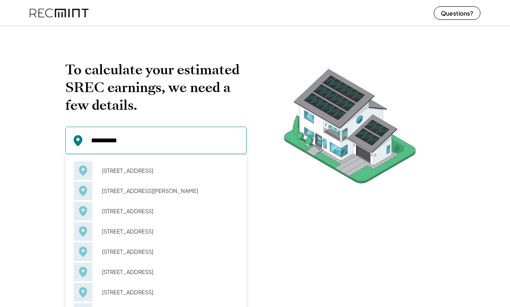 This screenshot has width=510, height=307. Describe the element at coordinates (156, 87) in the screenshot. I see `h2: To calculate your estimated SREC earnings, we need a few details.` at that location.